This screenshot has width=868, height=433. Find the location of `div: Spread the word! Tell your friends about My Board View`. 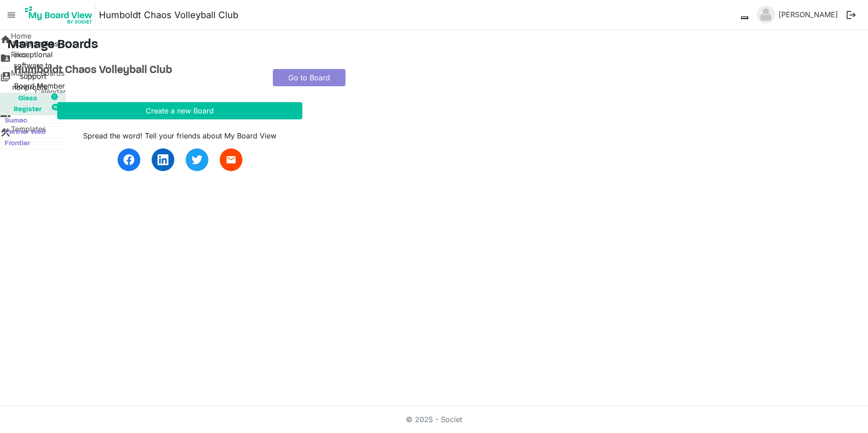

div: Spread the word! Tell your friends about My Board View is located at coordinates (180, 136).